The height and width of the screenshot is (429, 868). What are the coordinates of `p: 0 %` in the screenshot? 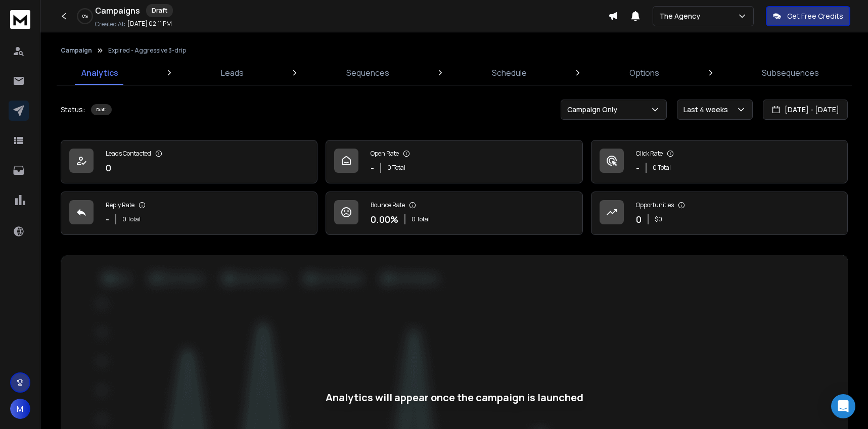 It's located at (85, 16).